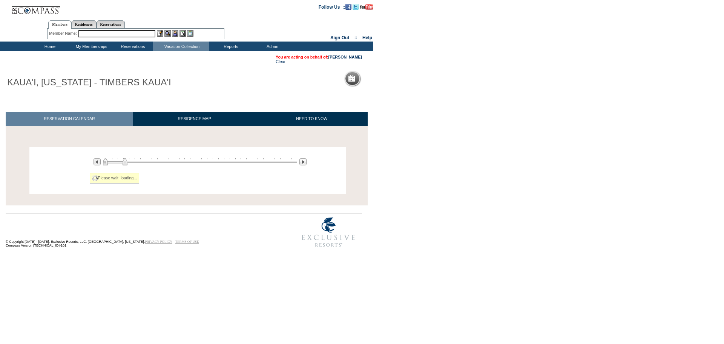 The width and height of the screenshot is (724, 344). I want to click on a: RESIDENCE MAP, so click(195, 118).